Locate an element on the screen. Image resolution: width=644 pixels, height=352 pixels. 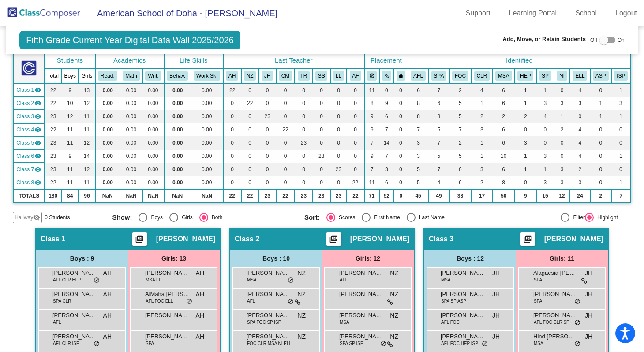
button: HEP is located at coordinates (526, 76).